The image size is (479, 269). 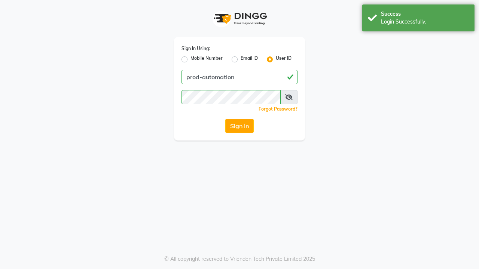 What do you see at coordinates (196, 49) in the screenshot?
I see `label: Sign In Using:` at bounding box center [196, 49].